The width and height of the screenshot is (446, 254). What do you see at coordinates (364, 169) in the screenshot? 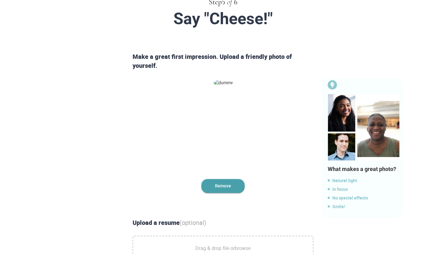
I see `div: What makes a great photo?` at bounding box center [364, 169].